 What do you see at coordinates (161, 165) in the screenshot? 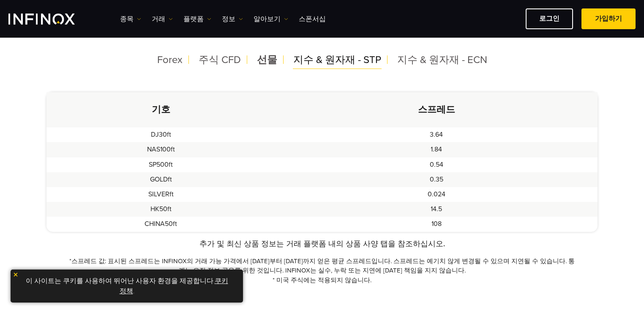
I see `td: SP500ft` at bounding box center [161, 165].